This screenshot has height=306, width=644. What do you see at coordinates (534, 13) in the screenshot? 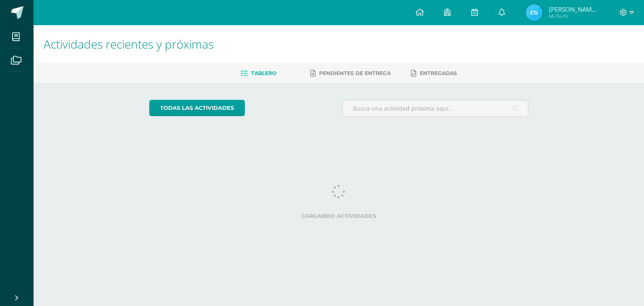
I see `img: e9a4c6a2b75c4b8515276efd531984ac.png` at bounding box center [534, 13].